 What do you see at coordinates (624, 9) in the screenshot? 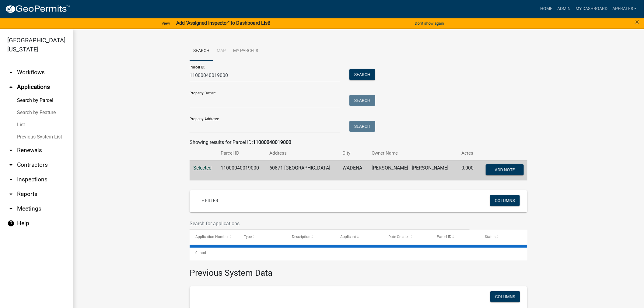
I see `a: aperales` at bounding box center [624, 9].